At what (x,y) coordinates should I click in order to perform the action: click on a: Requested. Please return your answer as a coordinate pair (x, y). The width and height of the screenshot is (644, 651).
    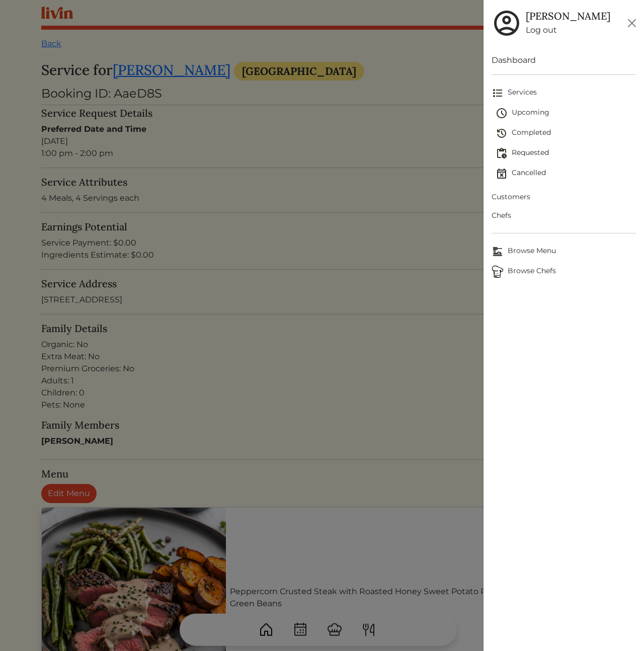
    Looking at the image, I should click on (565, 153).